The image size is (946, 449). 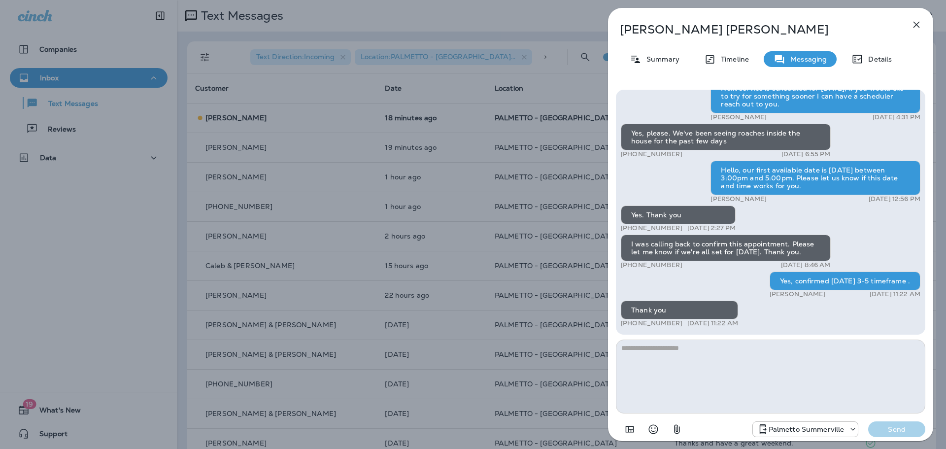 What do you see at coordinates (806, 429) in the screenshot?
I see `div: +1 (843) 594-2691` at bounding box center [806, 429].